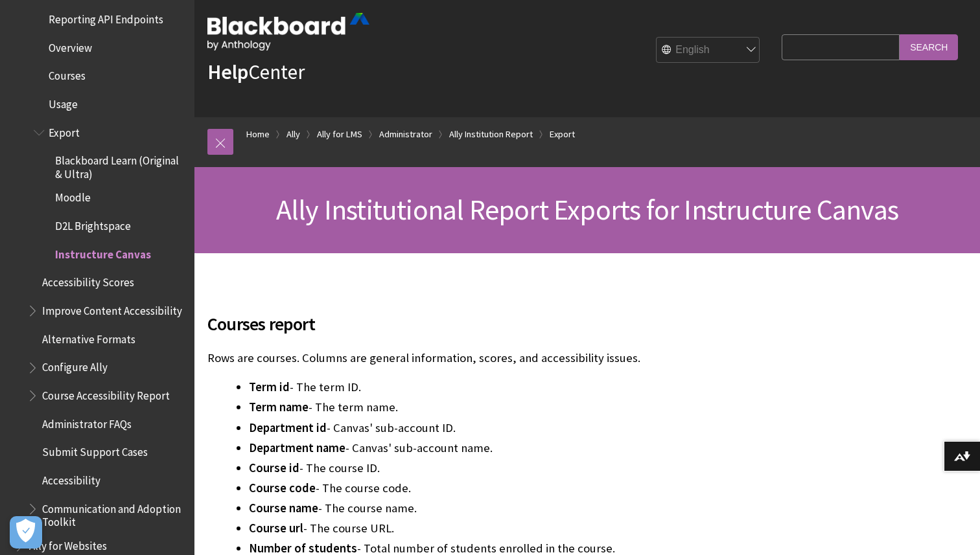 Image resolution: width=980 pixels, height=555 pixels. What do you see at coordinates (63, 102) in the screenshot?
I see `span: Usage` at bounding box center [63, 102].